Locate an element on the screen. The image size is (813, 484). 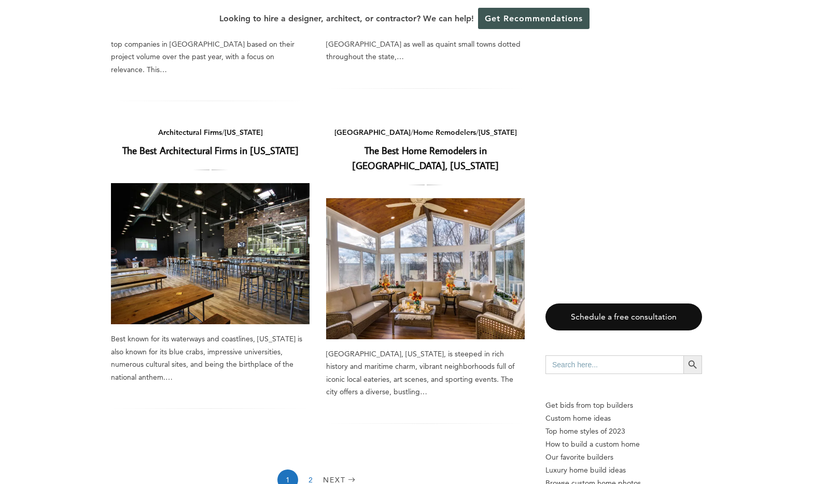
a: Custom home ideas is located at coordinates (624, 418).